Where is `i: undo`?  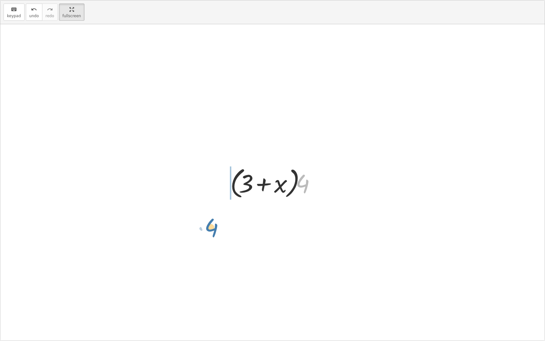
i: undo is located at coordinates (34, 10).